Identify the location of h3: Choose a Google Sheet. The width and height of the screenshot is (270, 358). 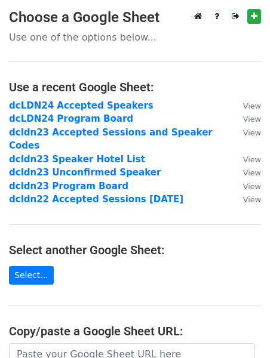
(135, 17).